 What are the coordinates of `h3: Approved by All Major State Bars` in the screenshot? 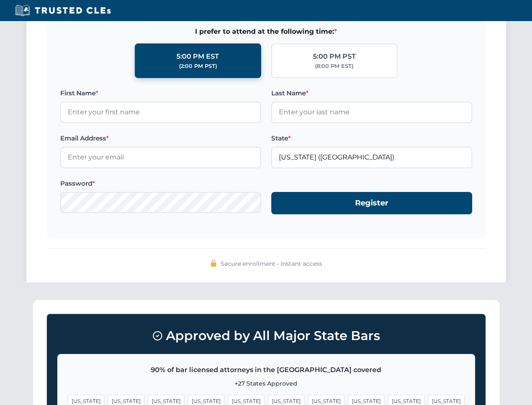 It's located at (266, 335).